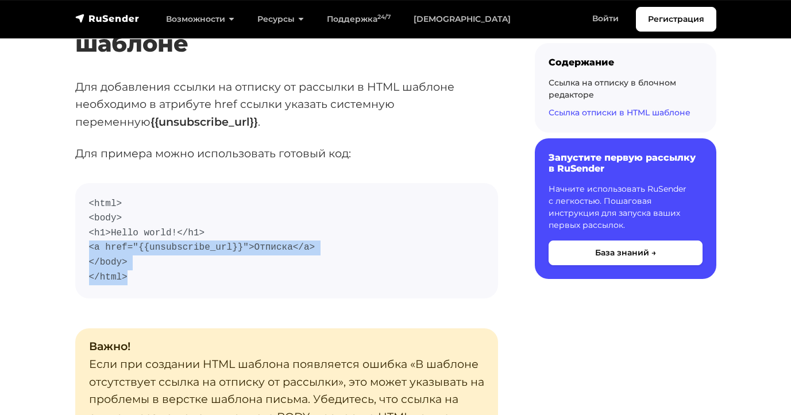 The width and height of the screenshot is (791, 415). I want to click on strong: Важно!, so click(110, 346).